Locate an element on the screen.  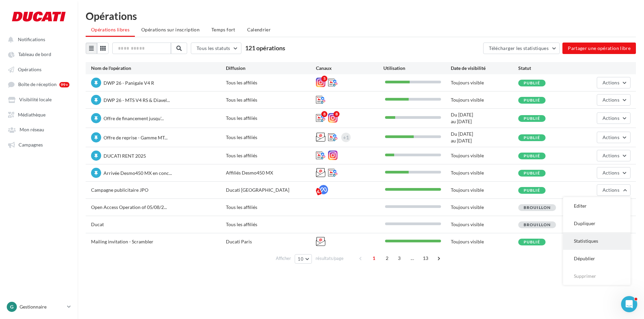
div: 5 is located at coordinates (324, 79).